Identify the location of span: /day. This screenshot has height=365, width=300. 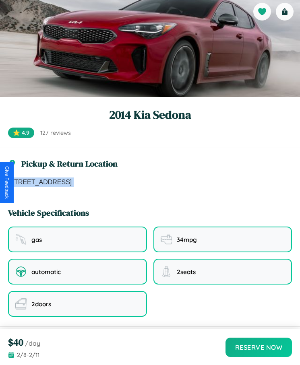
(33, 344).